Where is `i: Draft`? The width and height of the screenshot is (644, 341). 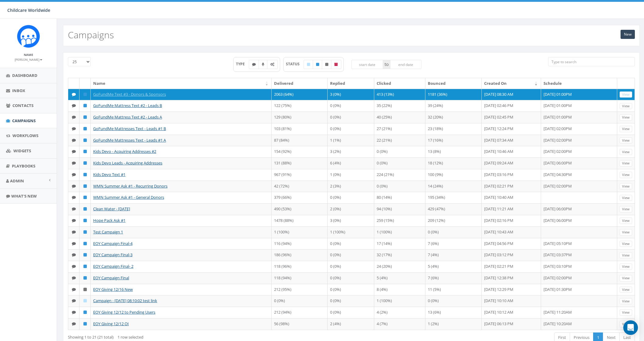 i: Draft is located at coordinates (308, 64).